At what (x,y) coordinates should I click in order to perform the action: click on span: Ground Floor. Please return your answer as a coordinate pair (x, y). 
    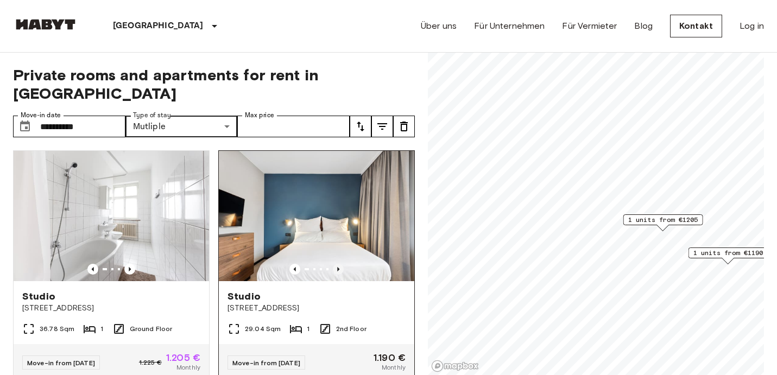
    Looking at the image, I should click on (151, 329).